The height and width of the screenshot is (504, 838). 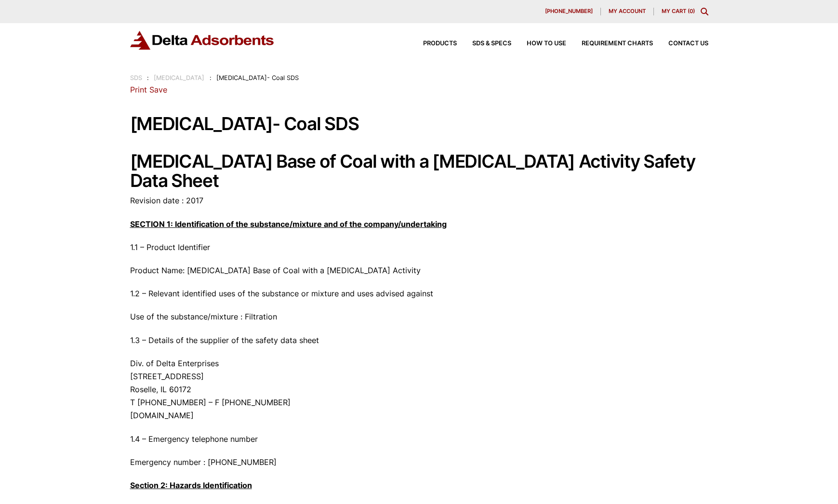 I want to click on a: Delta Adsorbents, so click(x=203, y=40).